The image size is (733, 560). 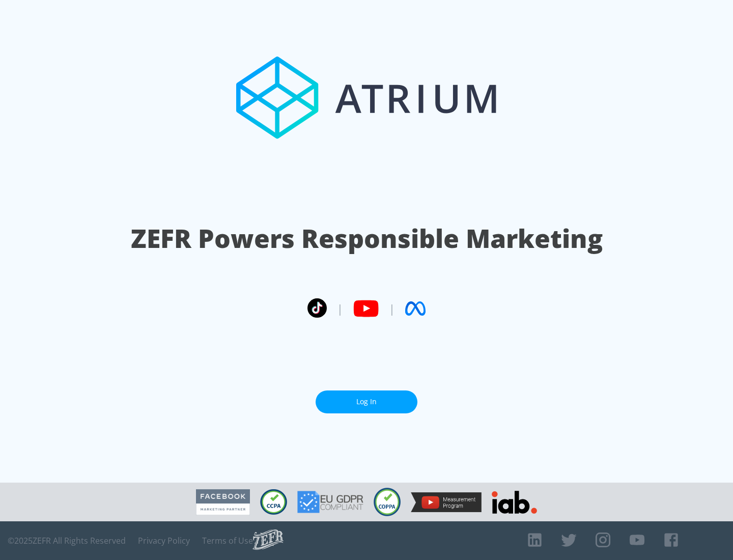 I want to click on img: COPPA Compliant, so click(x=387, y=502).